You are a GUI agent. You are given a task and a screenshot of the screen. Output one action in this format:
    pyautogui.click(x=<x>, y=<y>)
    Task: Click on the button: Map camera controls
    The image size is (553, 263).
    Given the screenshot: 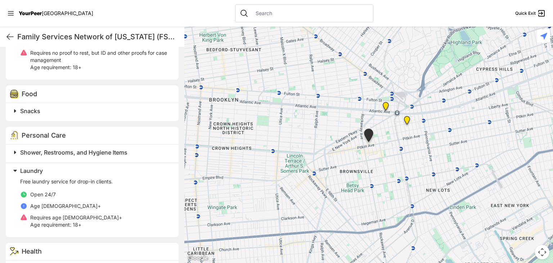 What is the action you would take?
    pyautogui.click(x=542, y=252)
    